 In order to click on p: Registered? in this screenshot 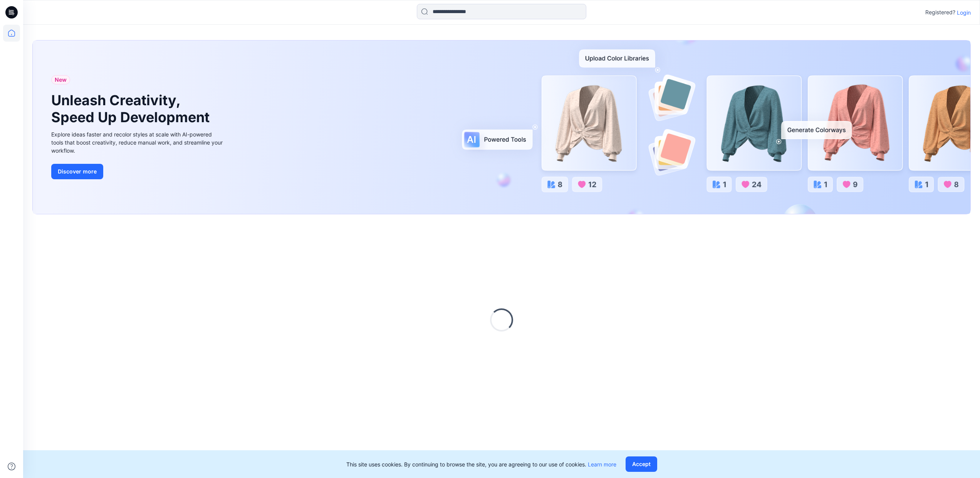, I will do `click(940, 12)`.